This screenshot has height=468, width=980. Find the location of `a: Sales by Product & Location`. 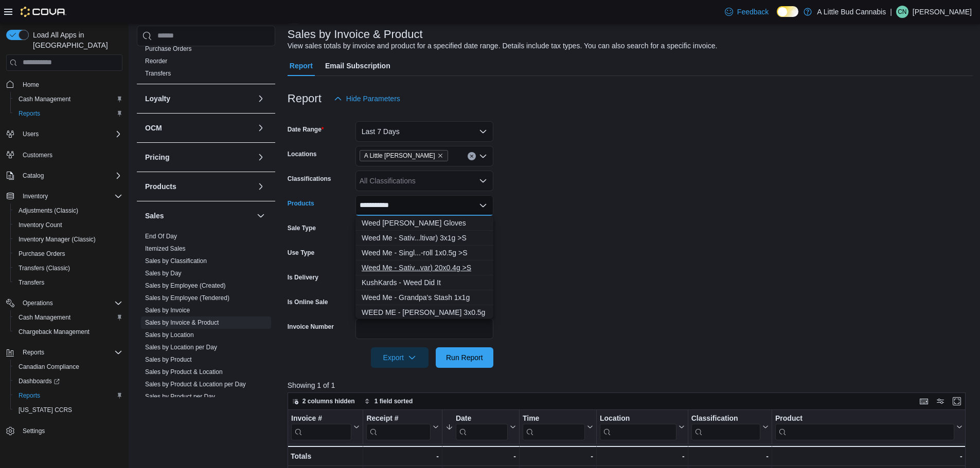

a: Sales by Product & Location is located at coordinates (184, 372).